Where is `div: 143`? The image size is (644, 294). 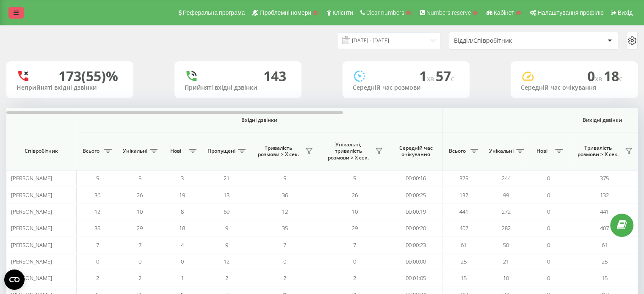 div: 143 is located at coordinates (275, 76).